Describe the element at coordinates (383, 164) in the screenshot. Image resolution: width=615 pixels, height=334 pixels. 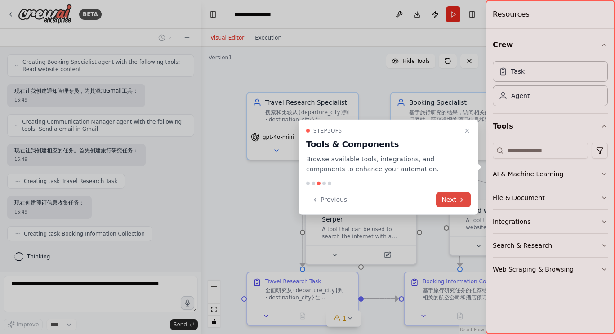
I see `p: Browse available tools, integrations, and components to enhance your automation.` at that location.